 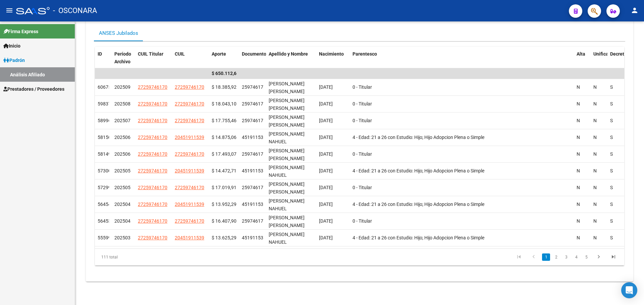 What do you see at coordinates (104, 171) in the screenshot?
I see `span: 57300` at bounding box center [104, 171].